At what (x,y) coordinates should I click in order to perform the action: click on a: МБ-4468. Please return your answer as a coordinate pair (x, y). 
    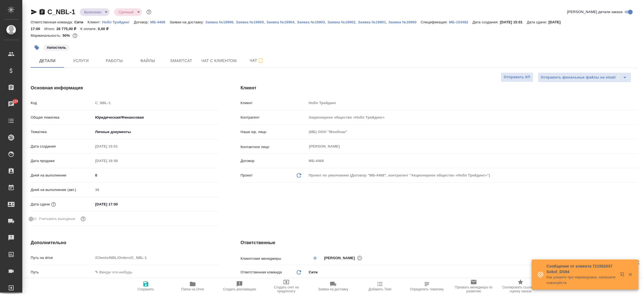
    Looking at the image, I should click on (160, 22).